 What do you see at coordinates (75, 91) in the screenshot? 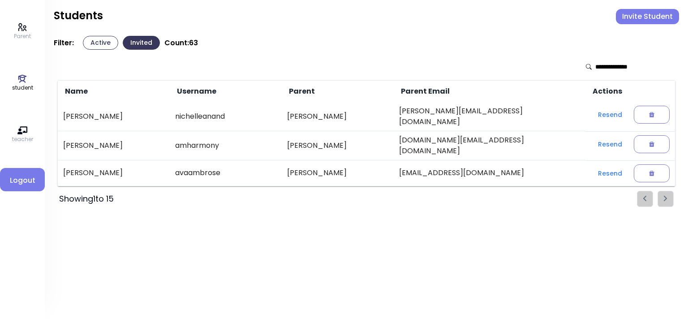
I see `span: Name` at bounding box center [75, 91].